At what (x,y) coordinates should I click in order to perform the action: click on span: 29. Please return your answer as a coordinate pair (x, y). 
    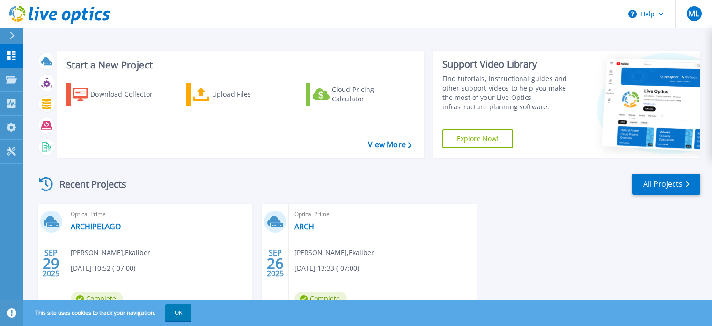
    Looking at the image, I should click on (51, 263).